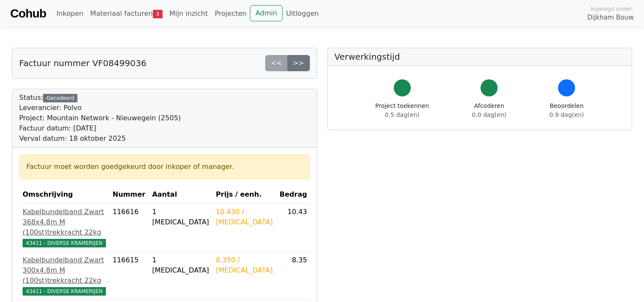  I want to click on a: Materiaal facturen3, so click(126, 14).